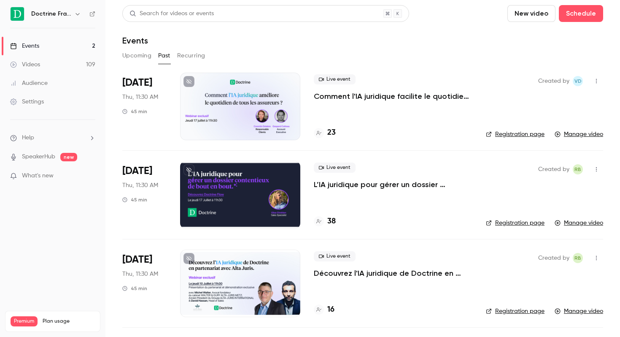 This screenshot has width=620, height=337. What do you see at coordinates (137, 56) in the screenshot?
I see `button: Upcoming` at bounding box center [137, 56].